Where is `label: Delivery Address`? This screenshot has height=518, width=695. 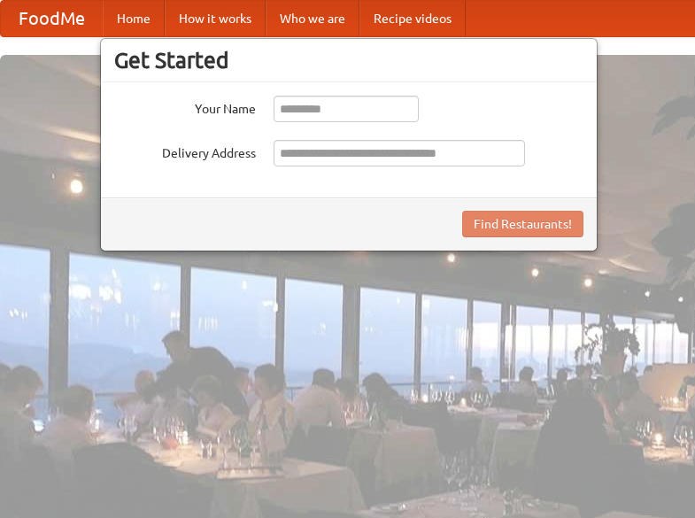
label: Delivery Address is located at coordinates (185, 150).